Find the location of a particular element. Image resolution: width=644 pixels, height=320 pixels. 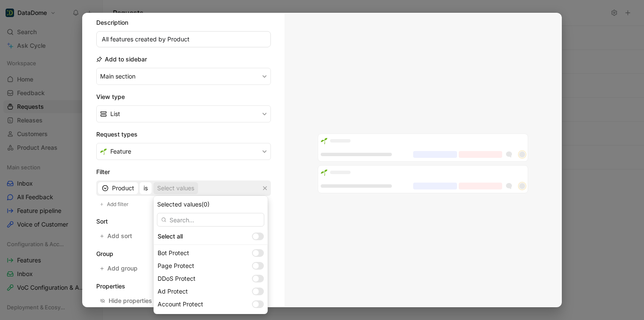

input: Search... is located at coordinates (211, 220).